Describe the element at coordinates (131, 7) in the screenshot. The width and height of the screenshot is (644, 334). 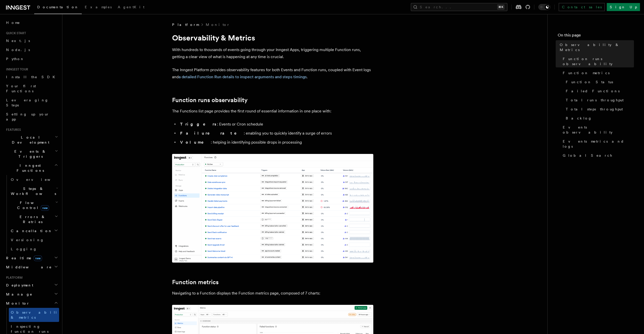
I see `span: AgentKit` at that location.